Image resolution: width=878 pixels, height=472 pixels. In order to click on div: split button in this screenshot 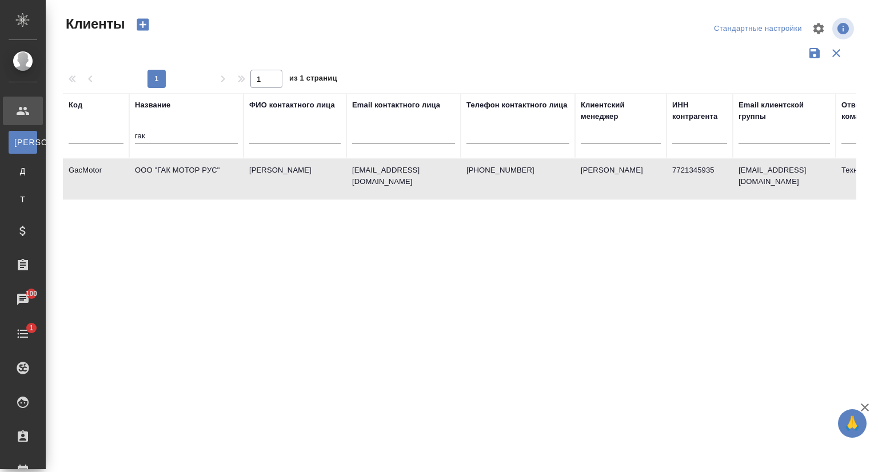, I will do `click(758, 29)`.